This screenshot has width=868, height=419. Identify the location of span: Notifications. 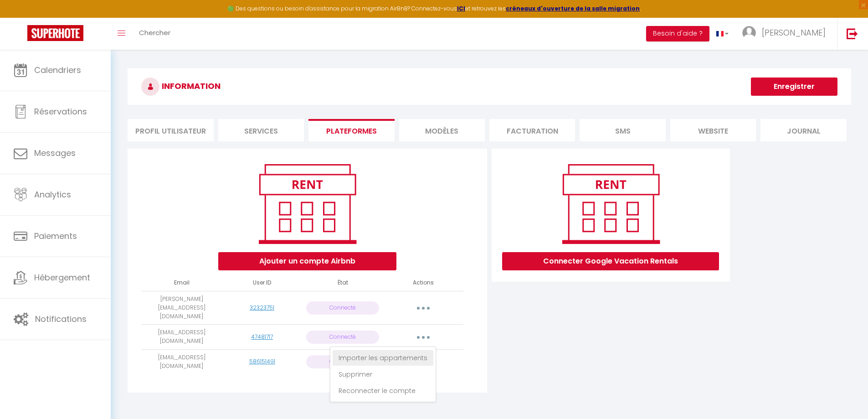
(61, 319).